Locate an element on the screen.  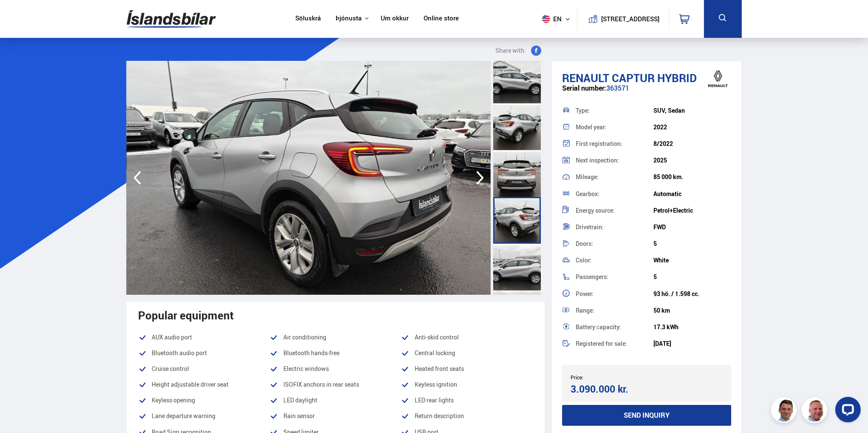
div: 3.090.000 kr. is located at coordinates (608, 389).